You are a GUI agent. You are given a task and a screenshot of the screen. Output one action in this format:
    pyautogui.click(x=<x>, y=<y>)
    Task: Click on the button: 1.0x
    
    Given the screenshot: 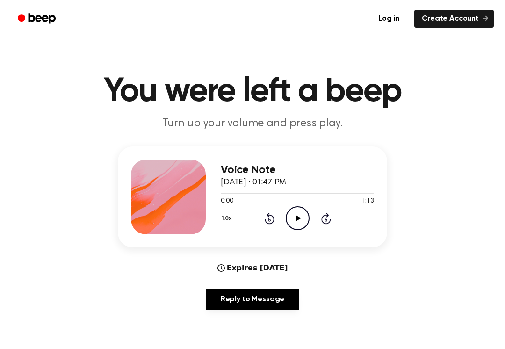 What is the action you would take?
    pyautogui.click(x=228, y=218)
    